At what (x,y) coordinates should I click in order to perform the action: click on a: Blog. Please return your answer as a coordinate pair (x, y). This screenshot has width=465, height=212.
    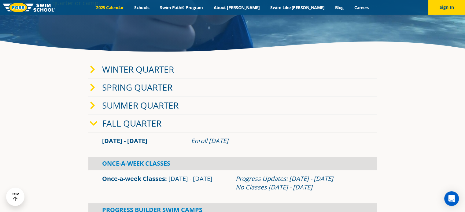
    Looking at the image, I should click on (339, 7).